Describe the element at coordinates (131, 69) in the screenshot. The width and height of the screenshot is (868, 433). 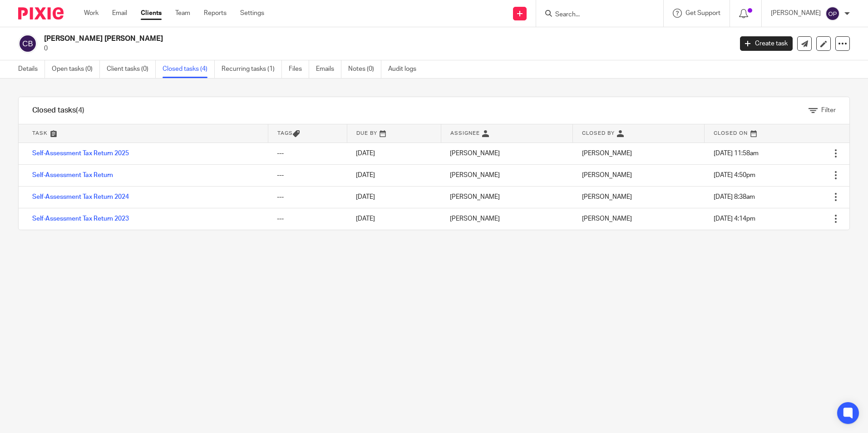
I see `a: Client tasks (0)` at that location.